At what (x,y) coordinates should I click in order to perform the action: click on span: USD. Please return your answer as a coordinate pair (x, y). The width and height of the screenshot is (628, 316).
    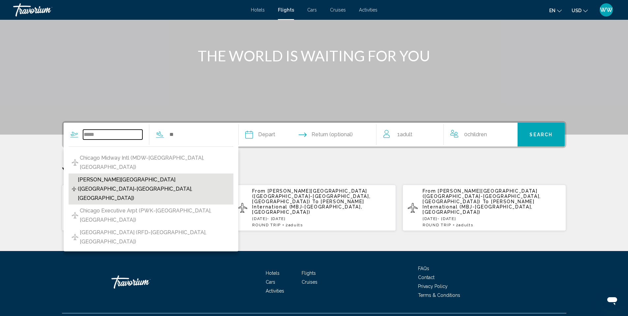
    Looking at the image, I should click on (576, 11).